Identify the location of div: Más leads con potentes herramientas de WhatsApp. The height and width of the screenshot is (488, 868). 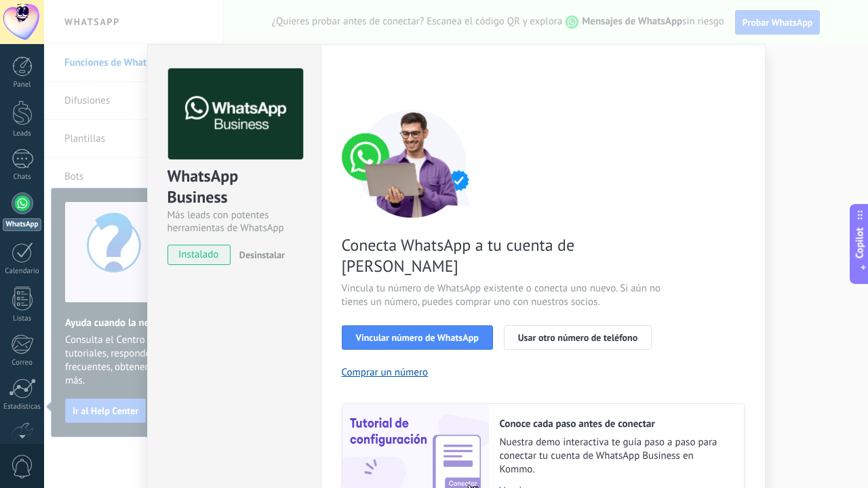
(234, 222).